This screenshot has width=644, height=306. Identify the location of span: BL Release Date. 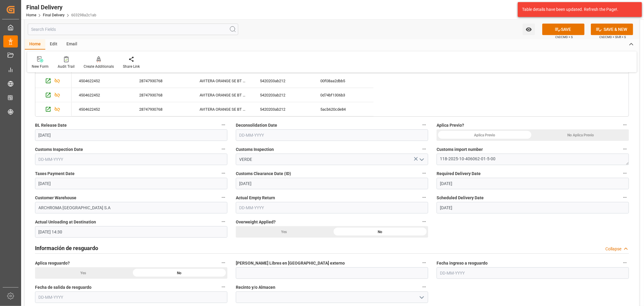
(51, 125).